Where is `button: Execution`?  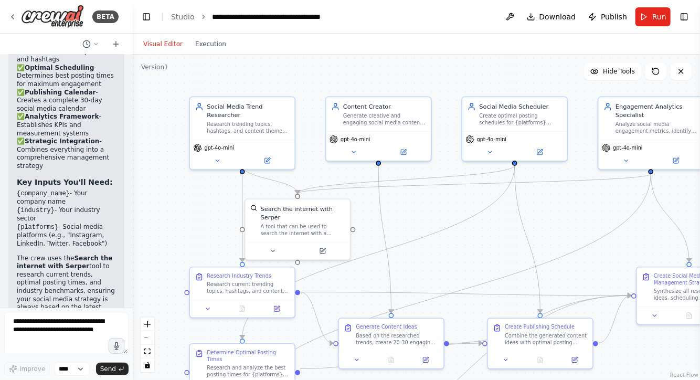
button: Execution is located at coordinates (211, 44).